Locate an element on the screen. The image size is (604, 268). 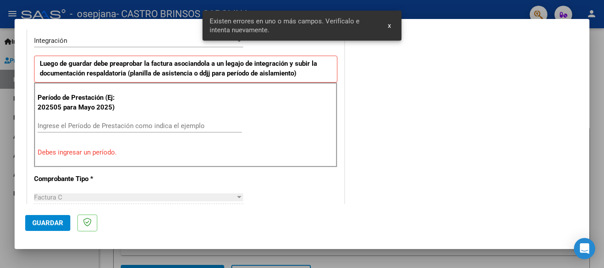
span: Factura C is located at coordinates (48, 198).